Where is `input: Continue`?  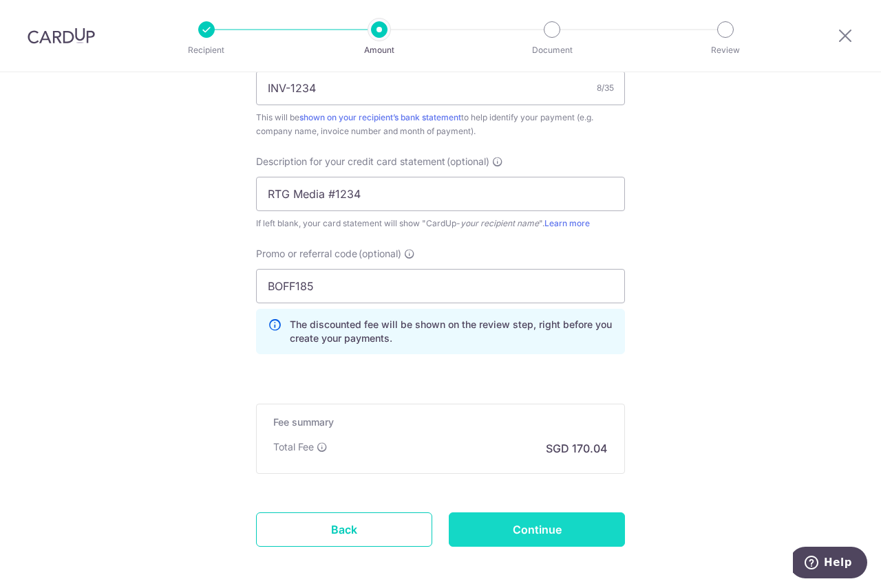 input: Continue is located at coordinates (537, 530).